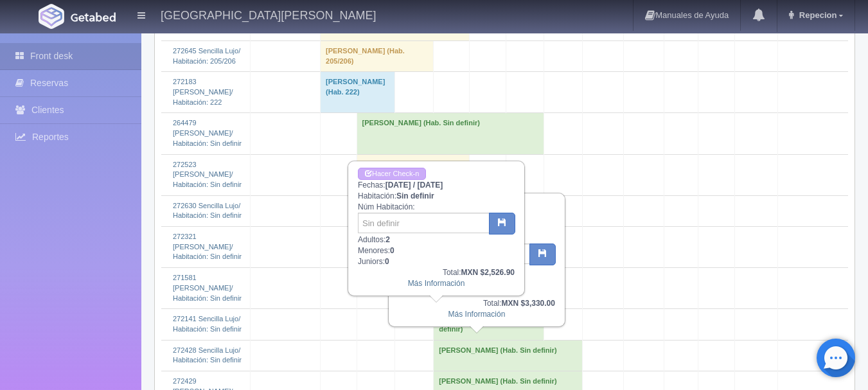 This screenshot has height=390, width=868. What do you see at coordinates (488, 272) in the screenshot?
I see `b: MXN $2,526.90` at bounding box center [488, 272].